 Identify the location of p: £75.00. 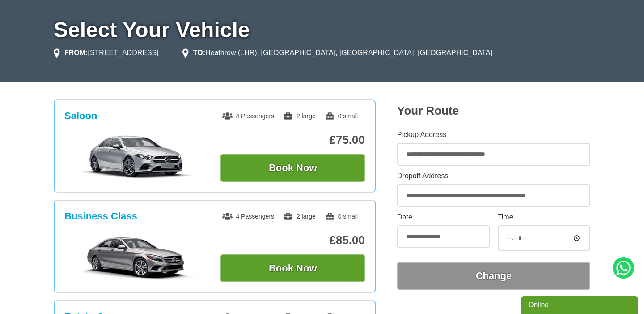
(293, 140).